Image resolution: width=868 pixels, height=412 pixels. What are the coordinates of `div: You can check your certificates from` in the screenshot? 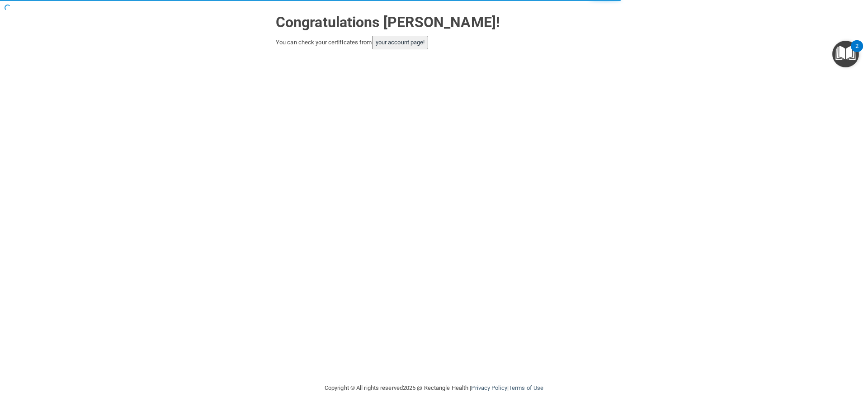 It's located at (434, 42).